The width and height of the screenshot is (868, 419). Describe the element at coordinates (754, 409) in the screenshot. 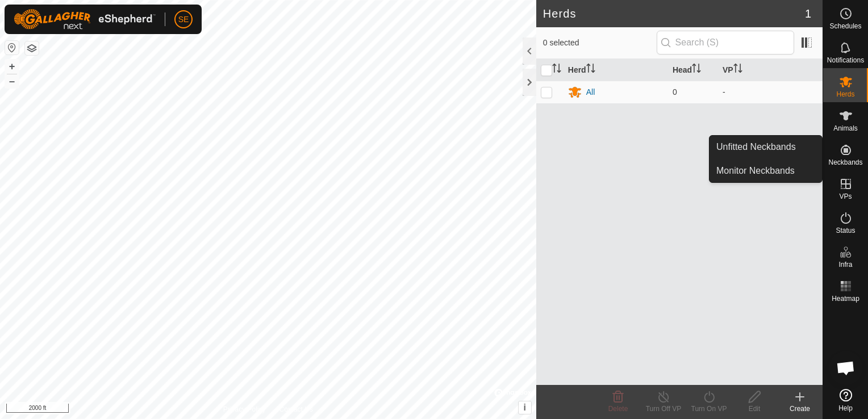

I see `div: Edit` at that location.